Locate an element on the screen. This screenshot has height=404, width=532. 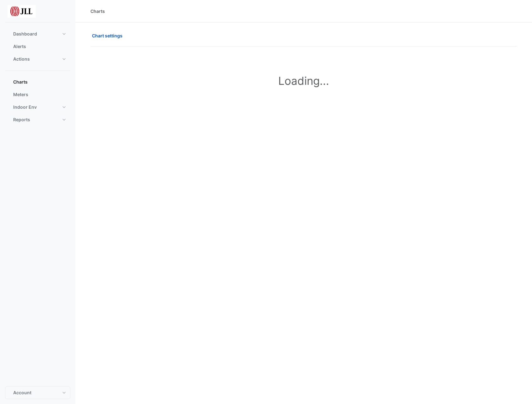
button: Actions is located at coordinates (38, 59).